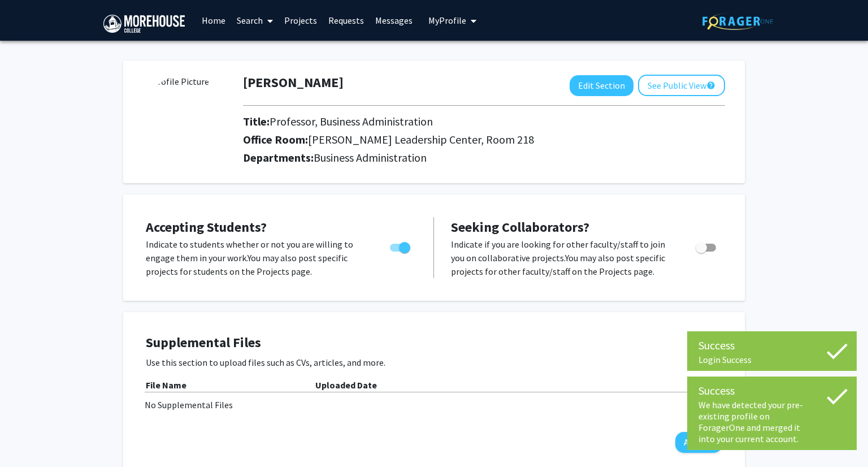 The height and width of the screenshot is (467, 868). I want to click on a: Home, so click(214, 20).